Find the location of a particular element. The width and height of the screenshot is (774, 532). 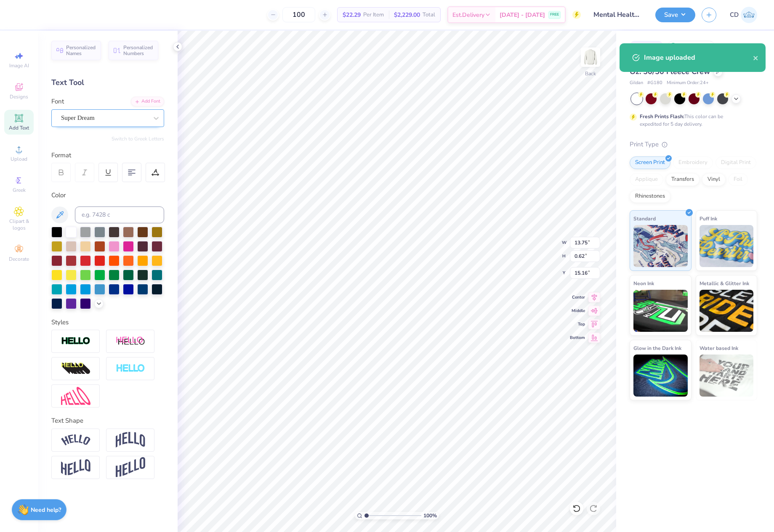

button: close is located at coordinates (756, 57).